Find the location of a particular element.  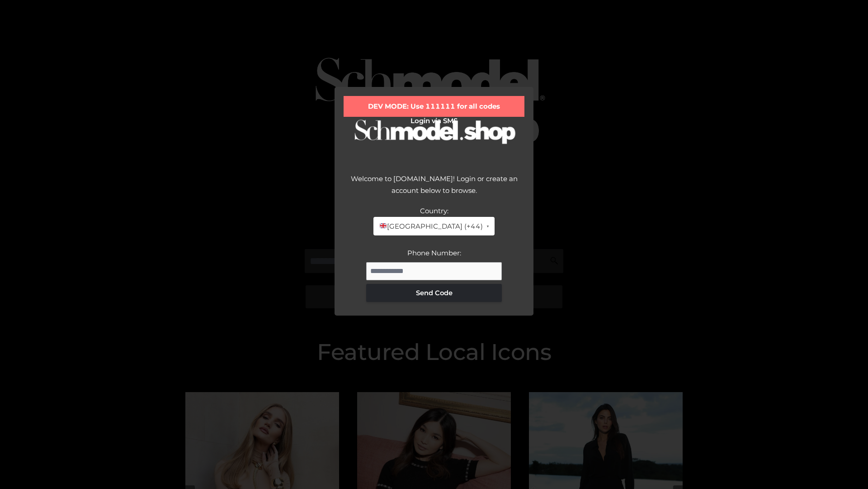

label: Country: is located at coordinates (434, 210).